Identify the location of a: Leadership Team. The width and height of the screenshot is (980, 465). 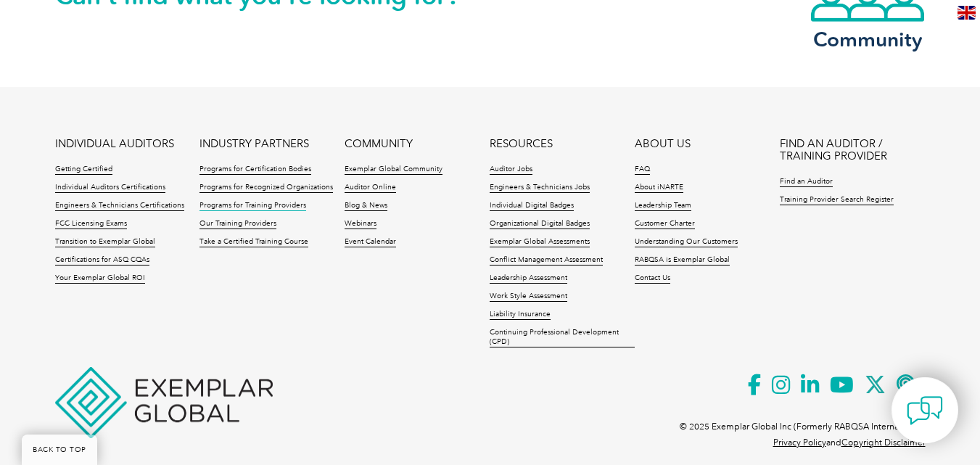
(663, 206).